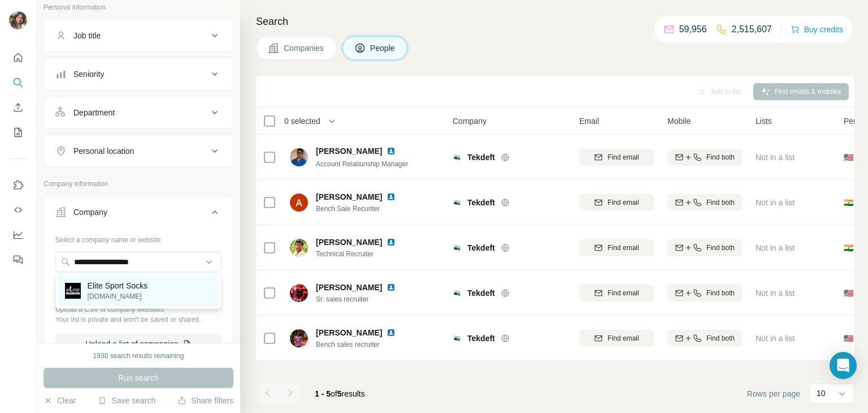 The height and width of the screenshot is (413, 868). I want to click on button: Use Surfe API, so click(18, 210).